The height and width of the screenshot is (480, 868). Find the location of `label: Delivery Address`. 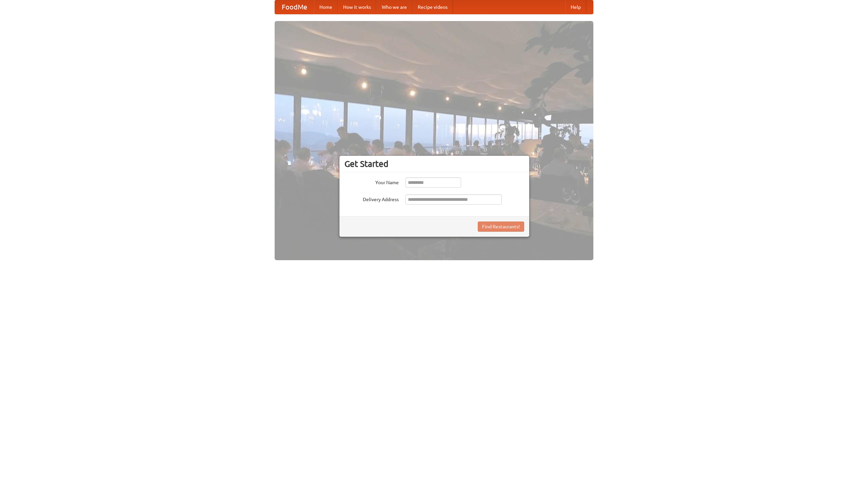

label: Delivery Address is located at coordinates (372, 198).